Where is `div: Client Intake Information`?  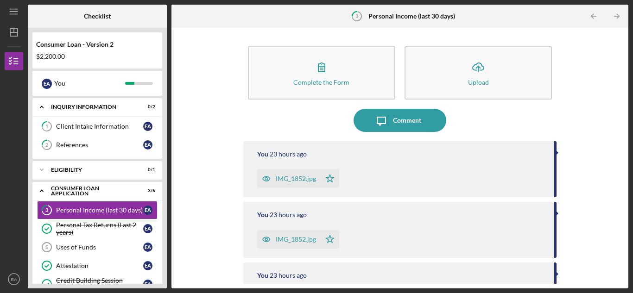
div: Client Intake Information is located at coordinates (100, 127).